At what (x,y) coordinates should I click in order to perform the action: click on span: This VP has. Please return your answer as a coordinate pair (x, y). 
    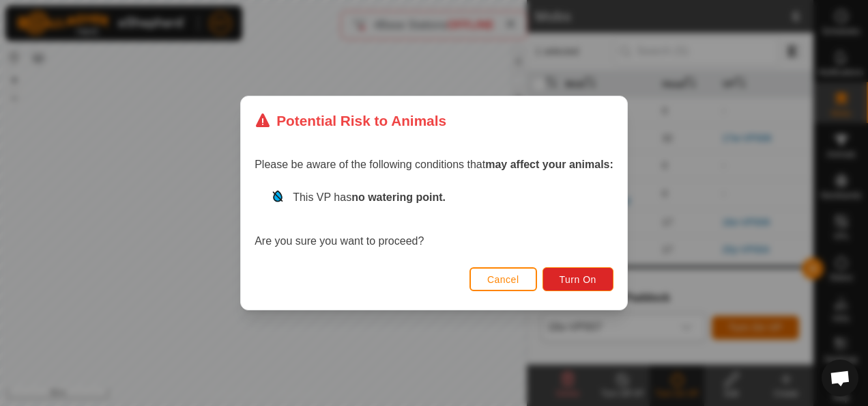
    Looking at the image, I should click on (369, 197).